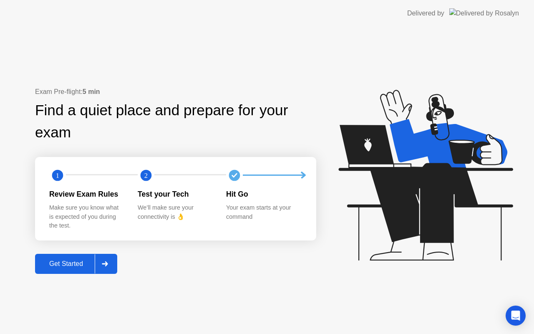 This screenshot has height=334, width=534. Describe the element at coordinates (175, 212) in the screenshot. I see `div: We’ll make sure your connectivity is 👌` at that location.